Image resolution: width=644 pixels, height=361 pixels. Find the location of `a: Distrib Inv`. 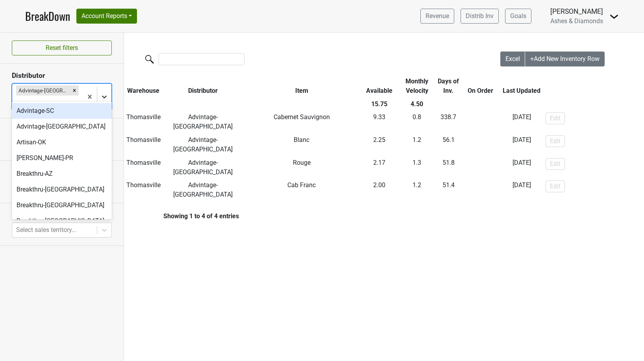

a: Distrib Inv is located at coordinates (479, 16).